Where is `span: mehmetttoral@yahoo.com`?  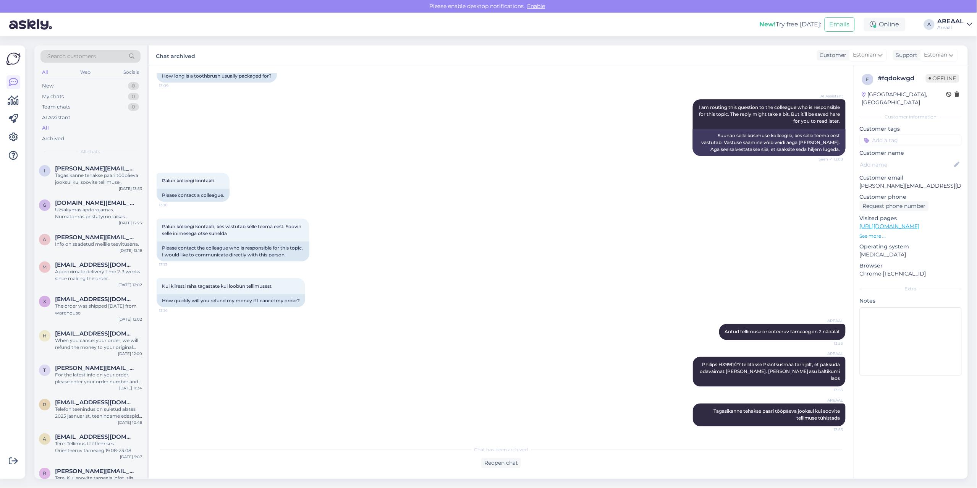
span: mehmetttoral@yahoo.com is located at coordinates (95, 265).